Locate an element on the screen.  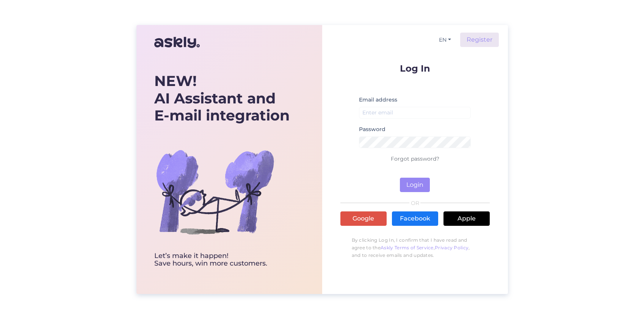
a: Forgot password? is located at coordinates (415, 159).